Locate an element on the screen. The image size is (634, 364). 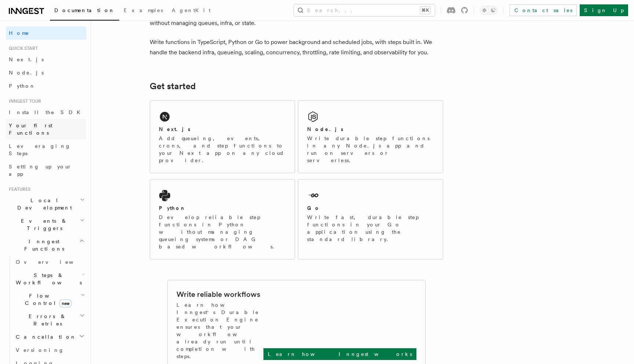
span: Home is located at coordinates (19, 33).